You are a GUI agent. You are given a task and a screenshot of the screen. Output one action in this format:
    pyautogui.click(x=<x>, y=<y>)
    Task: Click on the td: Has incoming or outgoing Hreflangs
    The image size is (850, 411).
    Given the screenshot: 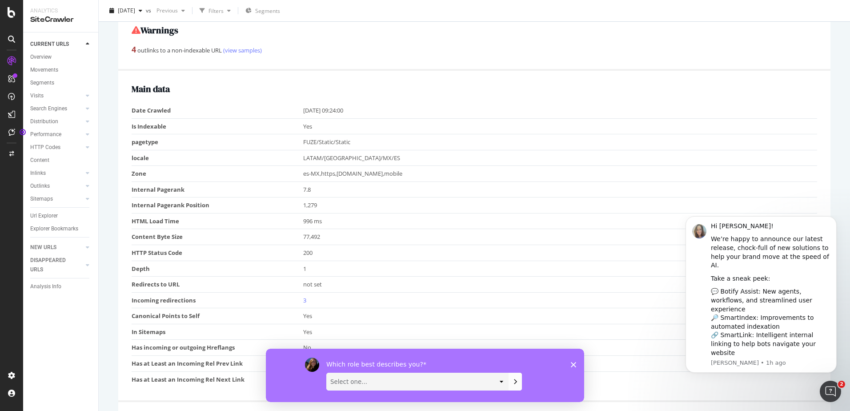 What is the action you would take?
    pyautogui.click(x=217, y=348)
    